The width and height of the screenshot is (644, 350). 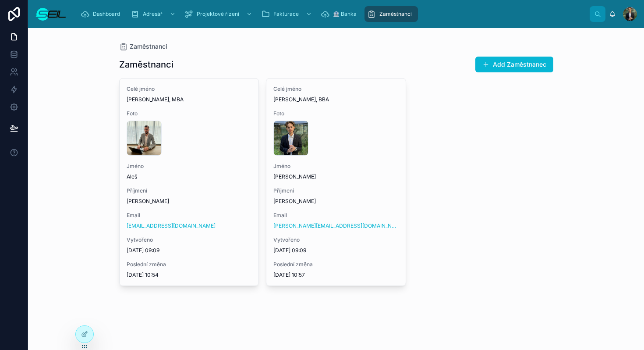 I want to click on span: Projektové řízení, so click(x=218, y=14).